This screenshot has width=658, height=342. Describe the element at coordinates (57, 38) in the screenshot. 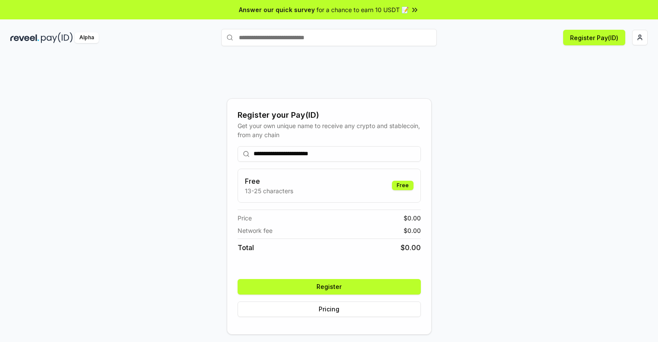

I see `img: pay_id` at that location.